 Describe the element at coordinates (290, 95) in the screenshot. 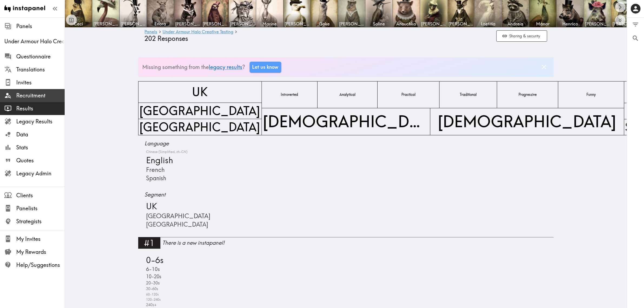

I see `span: Introverted` at that location.